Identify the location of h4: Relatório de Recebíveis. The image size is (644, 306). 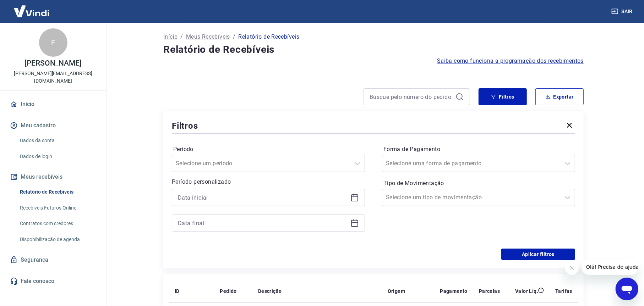
(373, 49).